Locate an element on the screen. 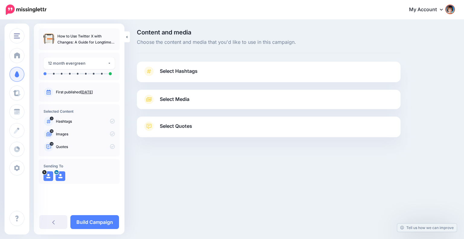 The width and height of the screenshot is (464, 239). img: 6c9252d014714ea6629634ab5e8f35ec_thumb.jpg is located at coordinates (49, 39).